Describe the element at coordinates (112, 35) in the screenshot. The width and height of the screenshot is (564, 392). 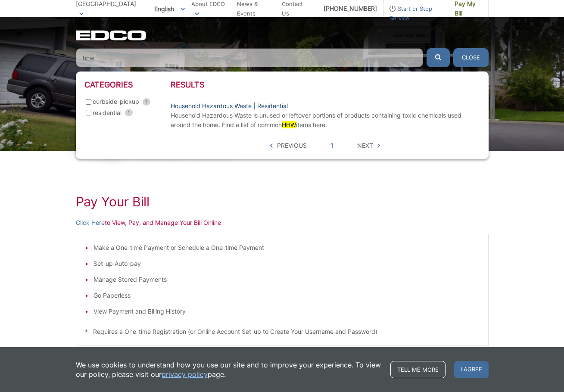
I see `a: EDCD logo. Return to the homepage.` at that location.